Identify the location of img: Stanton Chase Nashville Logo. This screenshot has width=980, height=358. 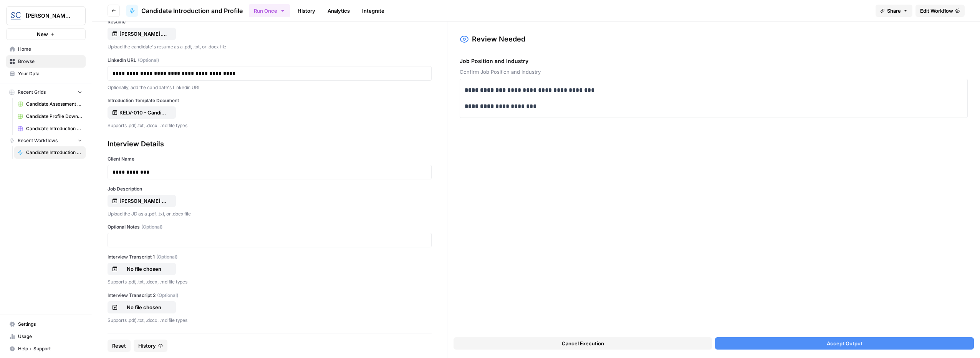
(16, 16).